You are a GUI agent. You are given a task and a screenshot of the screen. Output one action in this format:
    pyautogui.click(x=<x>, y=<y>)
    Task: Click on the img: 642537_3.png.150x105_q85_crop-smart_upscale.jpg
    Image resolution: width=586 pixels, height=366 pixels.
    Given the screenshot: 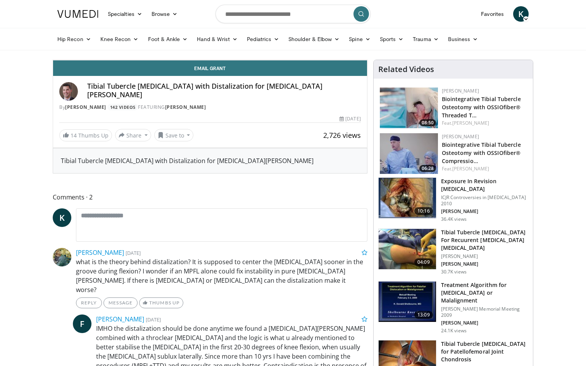 What is the action you would take?
    pyautogui.click(x=407, y=302)
    